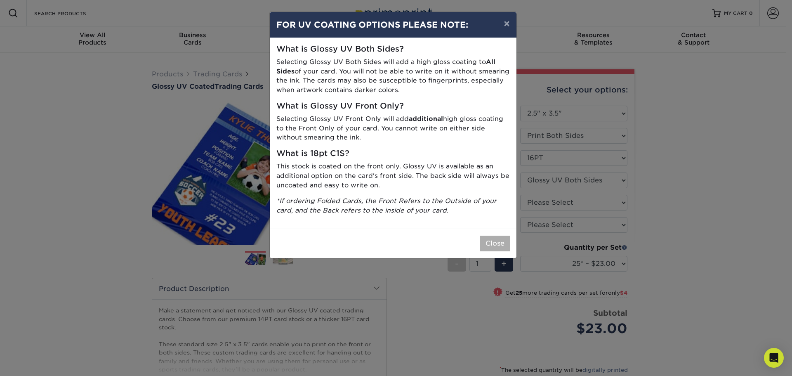 The width and height of the screenshot is (792, 376). What do you see at coordinates (387, 206) in the screenshot?
I see `i: *If ordering Folded Cards, the Front Refers to the Outside of your card, and the Back refers to t...` at bounding box center [387, 206].